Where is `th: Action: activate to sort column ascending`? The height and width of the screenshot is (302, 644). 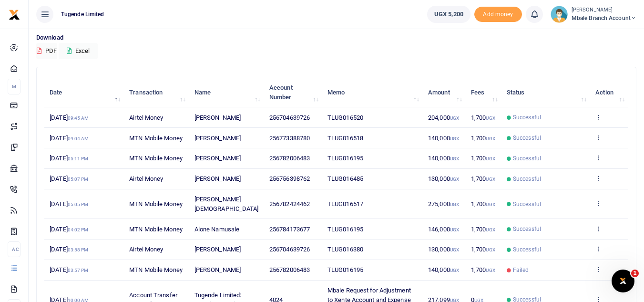
th: Action: activate to sort column ascending is located at coordinates (610, 93).